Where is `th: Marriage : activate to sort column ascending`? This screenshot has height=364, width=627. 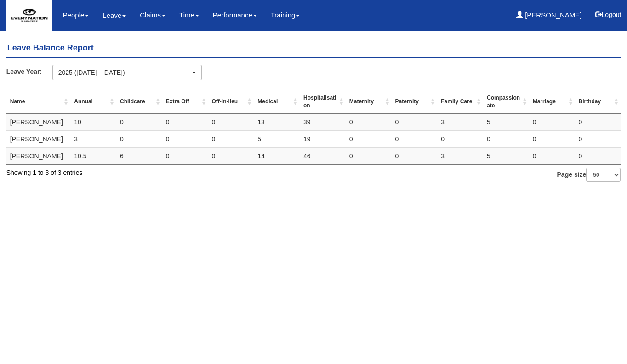
th: Marriage : activate to sort column ascending is located at coordinates (552, 102).